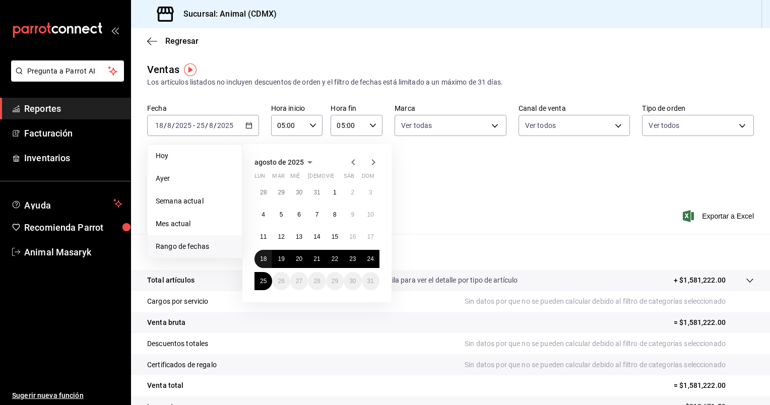  What do you see at coordinates (194, 156) in the screenshot?
I see `span: Hoy` at bounding box center [194, 156].